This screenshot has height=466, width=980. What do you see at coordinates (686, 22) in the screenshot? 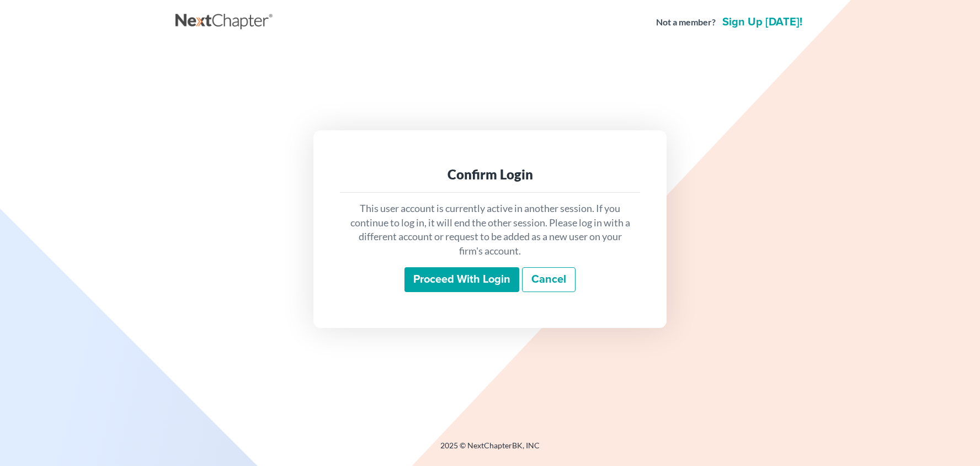
I see `strong: Not a member?` at bounding box center [686, 22].